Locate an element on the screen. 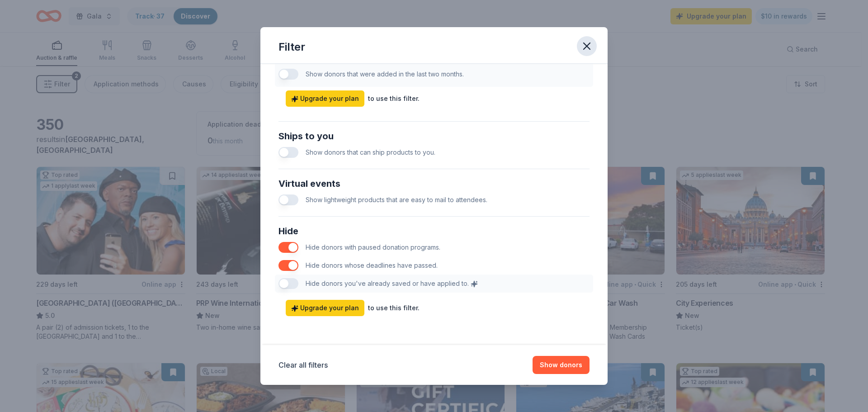  span: Hide donors whose deadlines have passed. is located at coordinates (372, 265).